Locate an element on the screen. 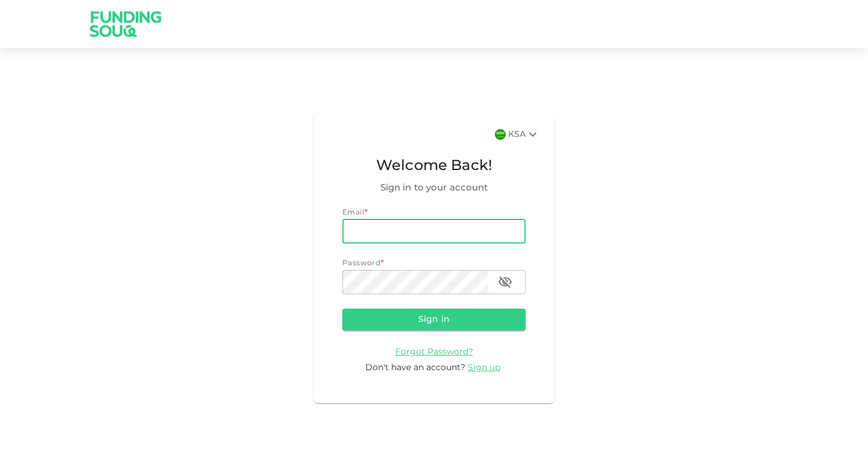  a: Forgot Password? is located at coordinates (434, 352).